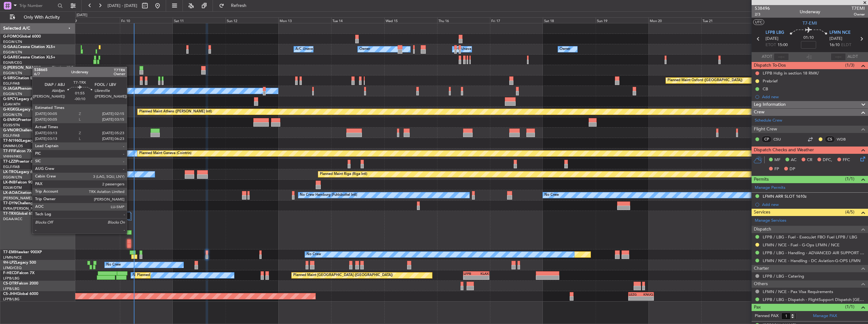  Describe the element at coordinates (825, 316) in the screenshot. I see `a: Manage PAX` at that location.